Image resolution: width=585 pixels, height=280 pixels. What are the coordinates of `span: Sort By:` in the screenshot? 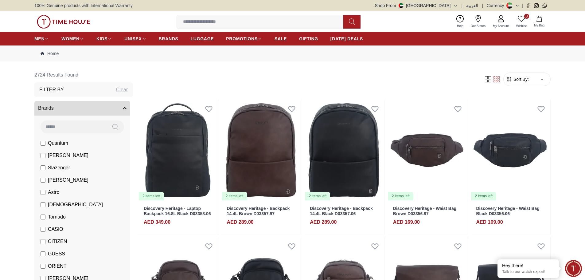 It's located at (520, 79).